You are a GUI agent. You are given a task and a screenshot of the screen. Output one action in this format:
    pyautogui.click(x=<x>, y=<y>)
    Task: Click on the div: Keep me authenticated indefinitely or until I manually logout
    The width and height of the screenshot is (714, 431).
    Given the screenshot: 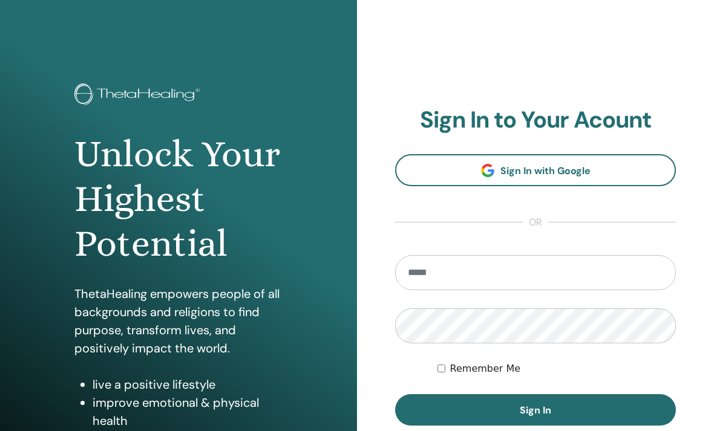 What is the action you would take?
    pyautogui.click(x=556, y=369)
    